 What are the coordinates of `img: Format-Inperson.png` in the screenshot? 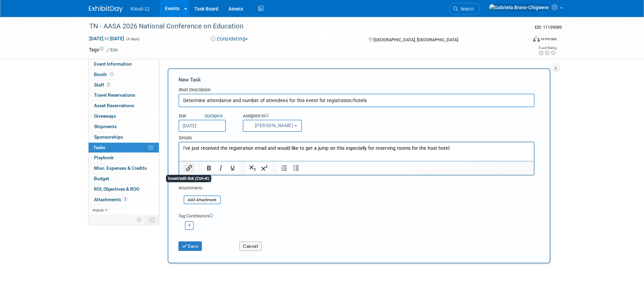 It's located at (536, 39).